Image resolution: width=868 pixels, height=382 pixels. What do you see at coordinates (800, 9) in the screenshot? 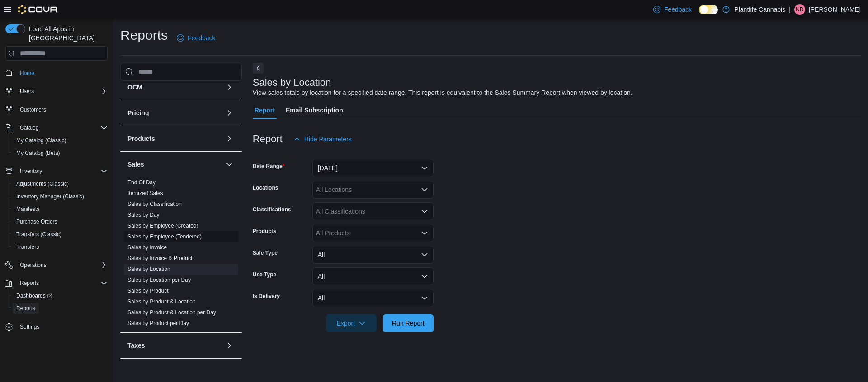
I see `div: Nick Dickson` at bounding box center [800, 9].